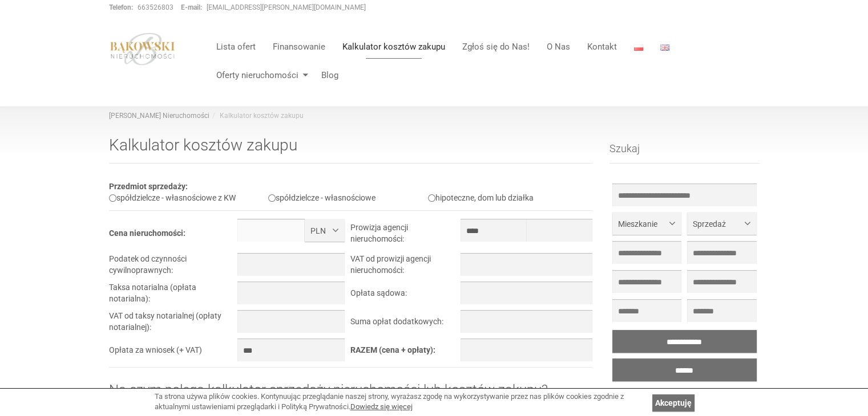 The width and height of the screenshot is (868, 416). What do you see at coordinates (156, 7) in the screenshot?
I see `a: 663526803` at bounding box center [156, 7].